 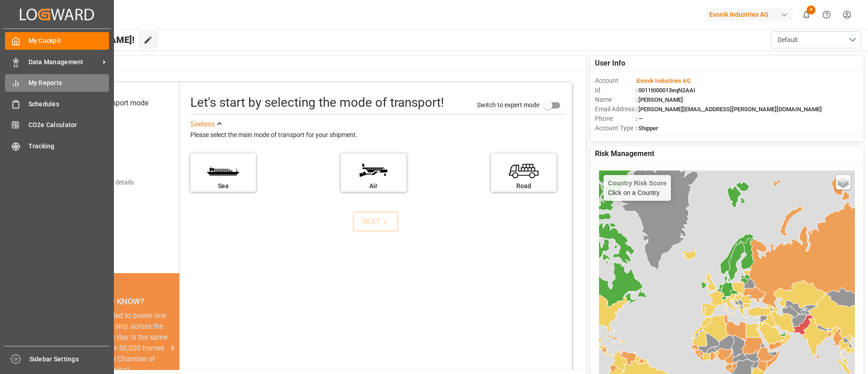 What do you see at coordinates (625, 154) in the screenshot?
I see `span: Risk Management` at bounding box center [625, 154].